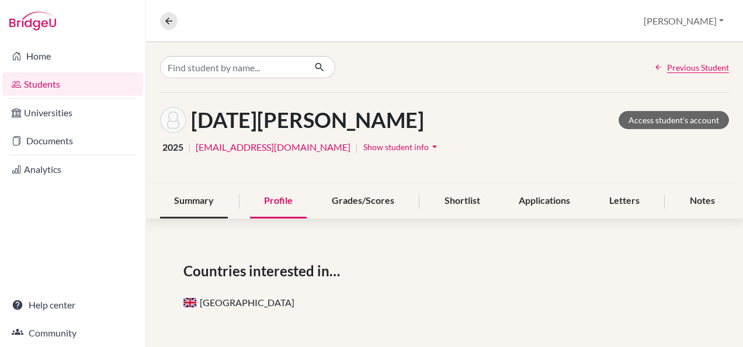 This screenshot has width=743, height=347. I want to click on img: Clarissa Natale's avatar, so click(173, 120).